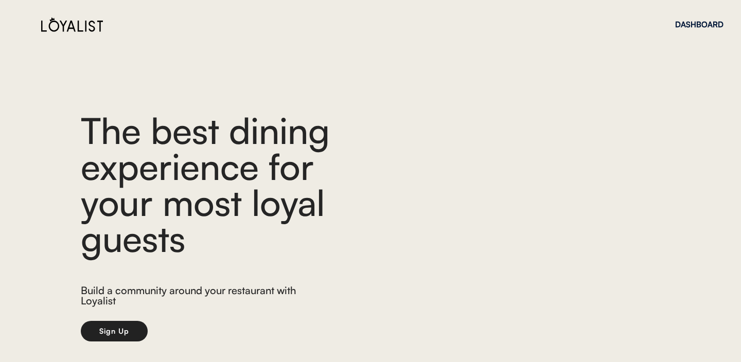 The width and height of the screenshot is (741, 362). I want to click on div: The best dining experience for your most loyal guests, so click(235, 184).